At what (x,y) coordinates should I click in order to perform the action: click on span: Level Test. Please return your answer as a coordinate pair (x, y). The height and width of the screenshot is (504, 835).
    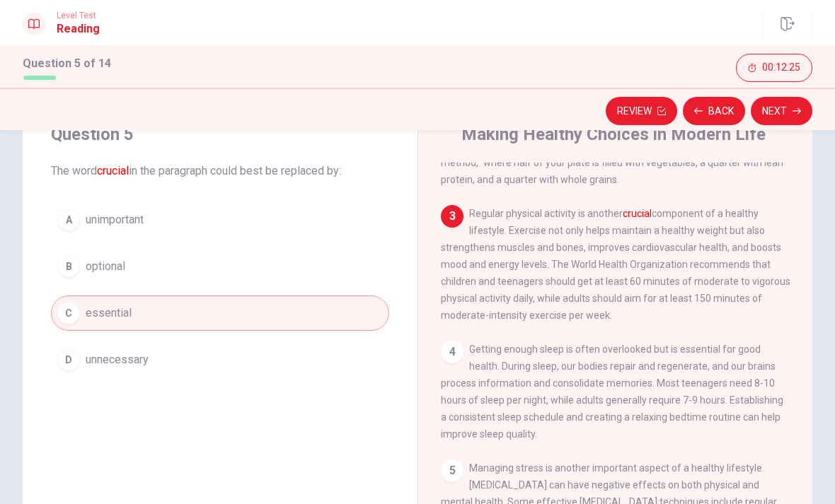
    Looking at the image, I should click on (78, 16).